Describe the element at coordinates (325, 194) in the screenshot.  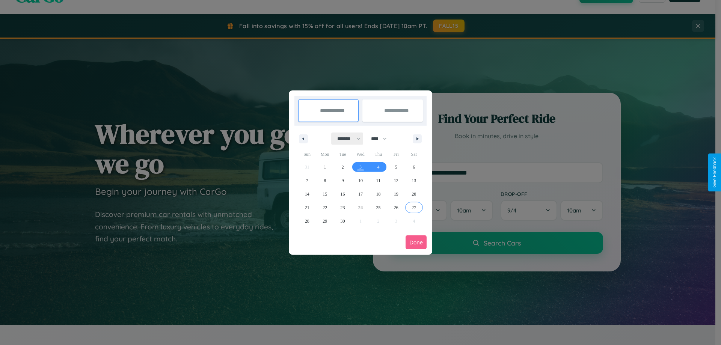
I see `span: 15` at that location.